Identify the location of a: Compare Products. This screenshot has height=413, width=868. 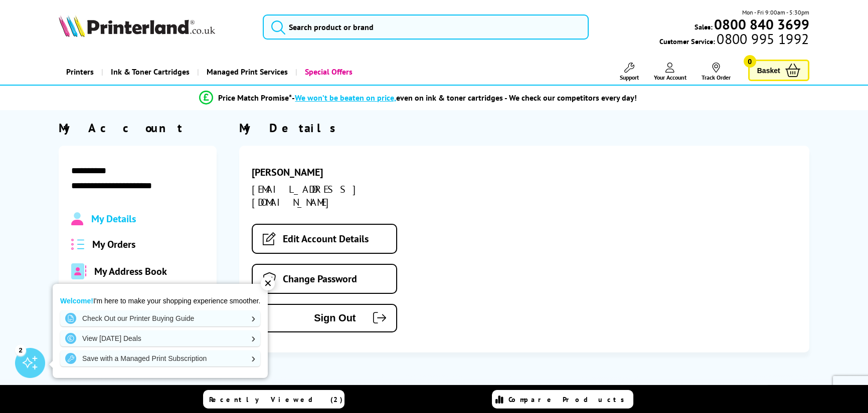
(562, 399).